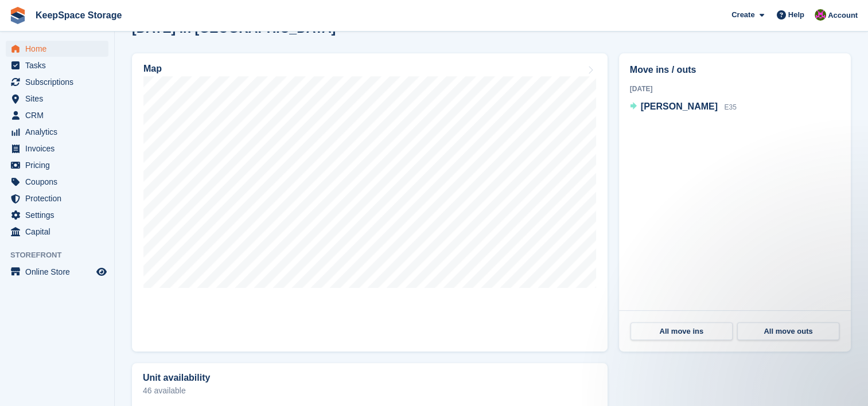 The height and width of the screenshot is (406, 868). Describe the element at coordinates (78, 15) in the screenshot. I see `a: KeepSpace Storage` at that location.